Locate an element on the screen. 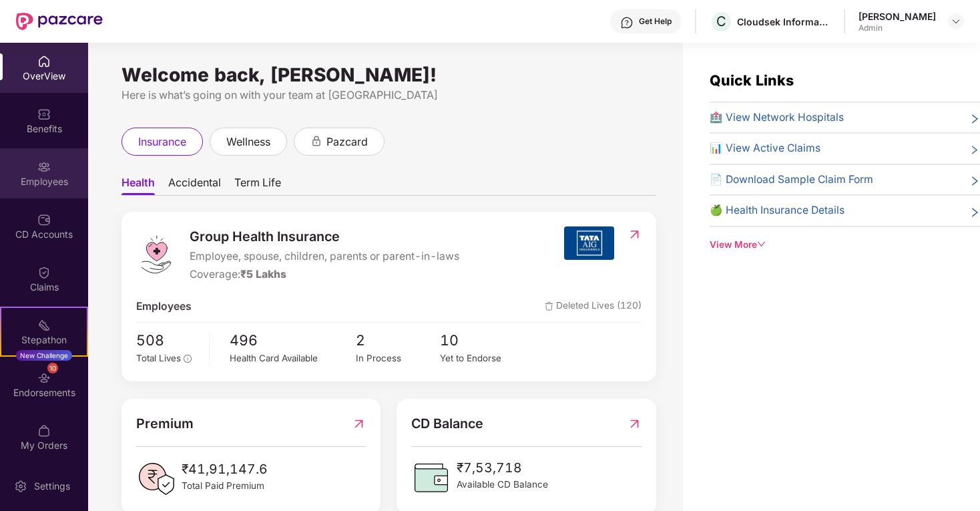 This screenshot has height=511, width=980. img: CDBalanceIcon is located at coordinates (431, 478).